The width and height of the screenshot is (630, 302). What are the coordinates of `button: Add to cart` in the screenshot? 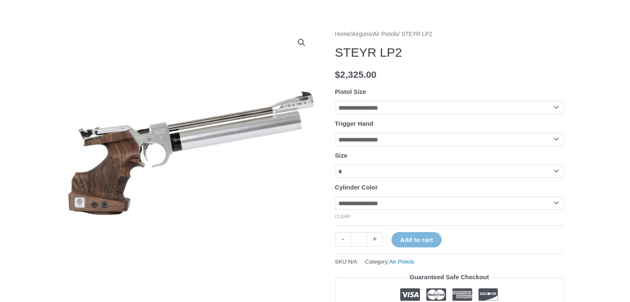 It's located at (416, 240).